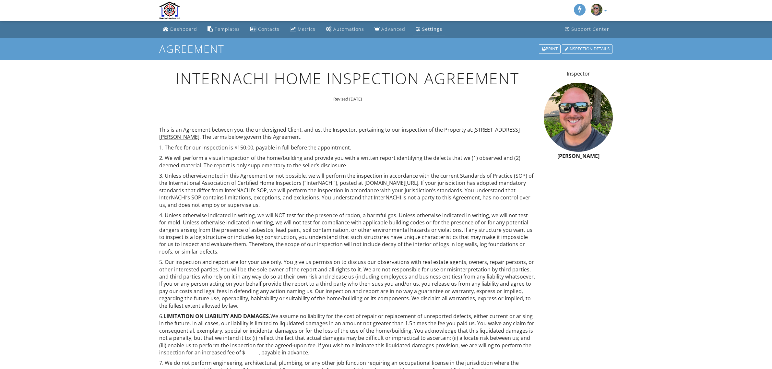  What do you see at coordinates (345, 29) in the screenshot?
I see `a: Automations (Basic)` at bounding box center [345, 29].